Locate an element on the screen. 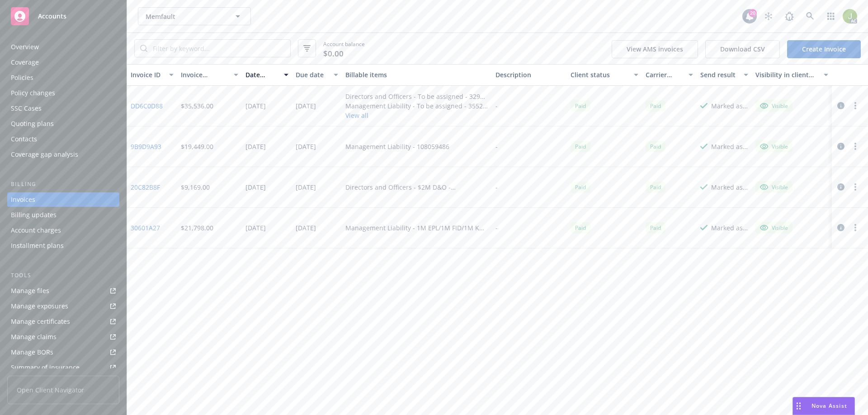 The width and height of the screenshot is (868, 415). a: Manage certificates is located at coordinates (63, 322).